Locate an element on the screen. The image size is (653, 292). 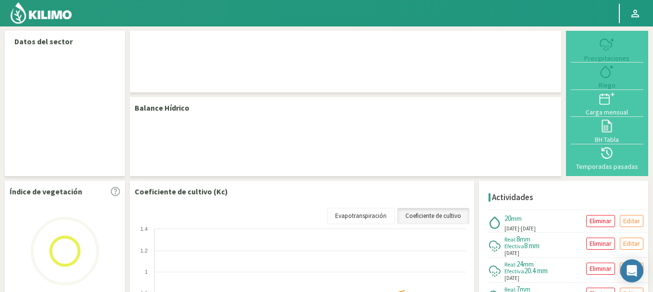
p: Balance Hídrico is located at coordinates (162, 108).